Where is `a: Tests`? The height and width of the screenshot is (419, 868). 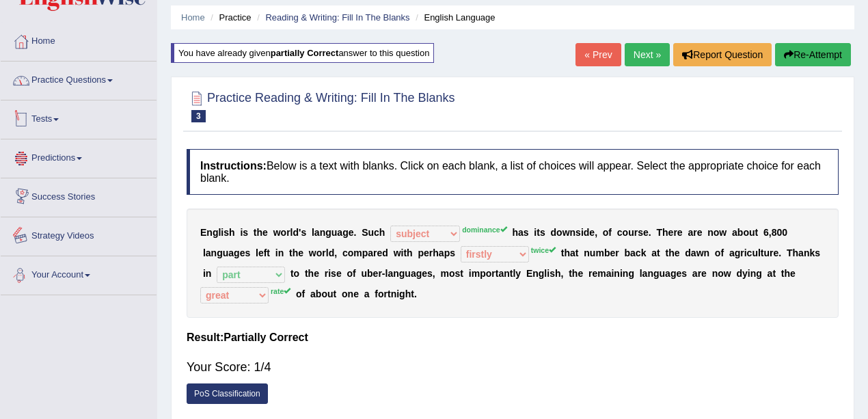 a: Tests is located at coordinates (78, 117).